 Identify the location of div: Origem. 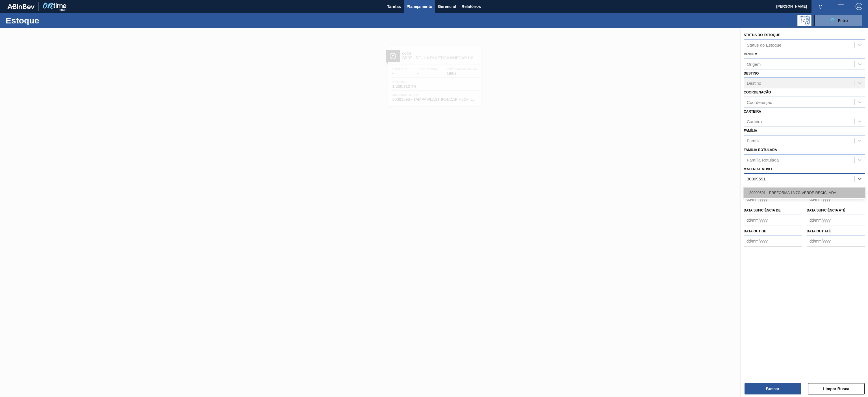
(754, 64).